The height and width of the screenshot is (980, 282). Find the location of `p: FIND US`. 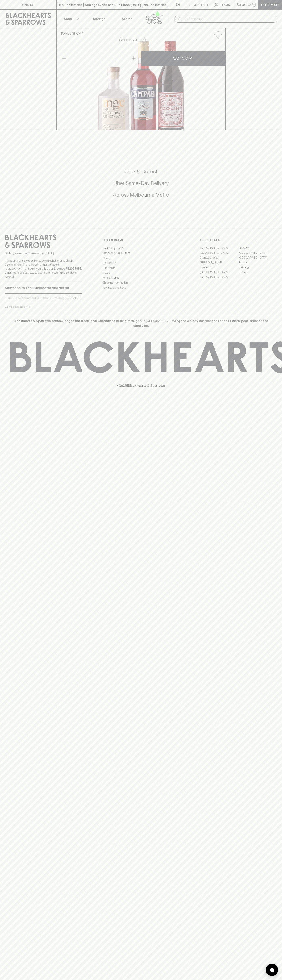

p: FIND US is located at coordinates (28, 5).